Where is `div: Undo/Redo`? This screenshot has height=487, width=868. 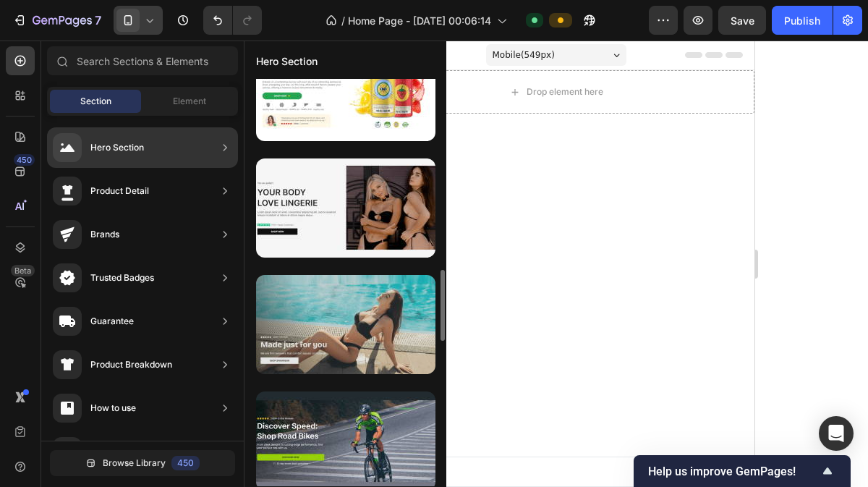
div: Undo/Redo is located at coordinates (232, 20).